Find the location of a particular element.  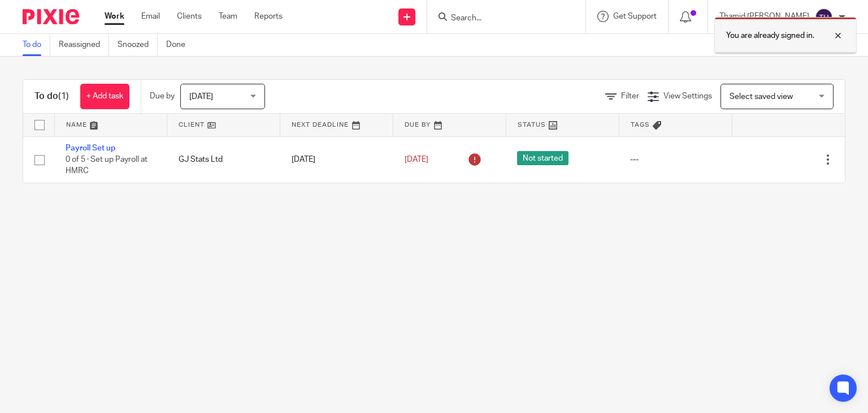

span: Not started is located at coordinates (542, 158).